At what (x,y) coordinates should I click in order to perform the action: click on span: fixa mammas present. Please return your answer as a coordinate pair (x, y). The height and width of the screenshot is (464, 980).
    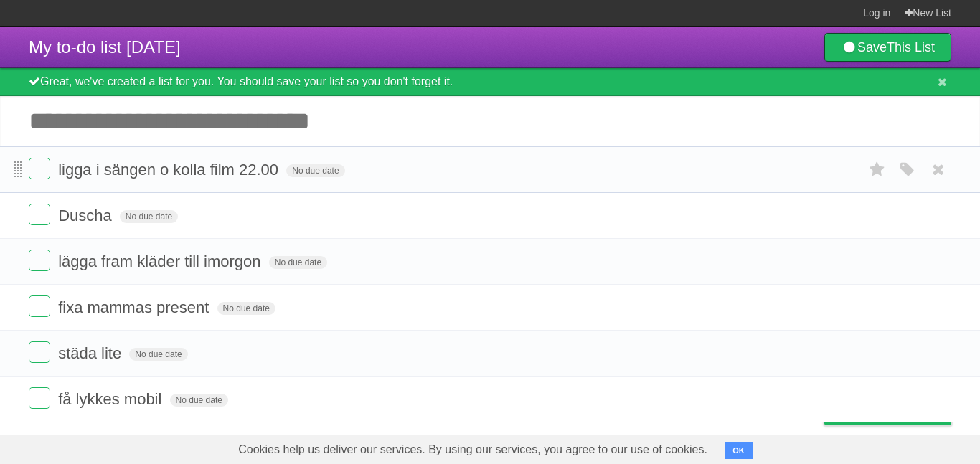
    Looking at the image, I should click on (135, 307).